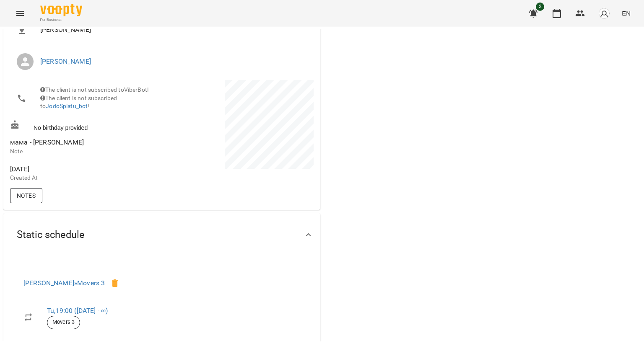  What do you see at coordinates (85, 152) in the screenshot?
I see `p: Note` at bounding box center [85, 152].